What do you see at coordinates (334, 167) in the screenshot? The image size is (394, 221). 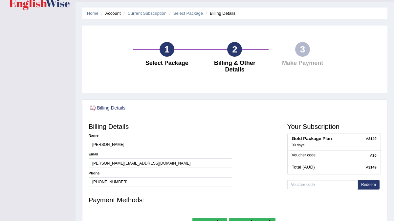 I see `h4: Total (AUD)` at bounding box center [334, 167].